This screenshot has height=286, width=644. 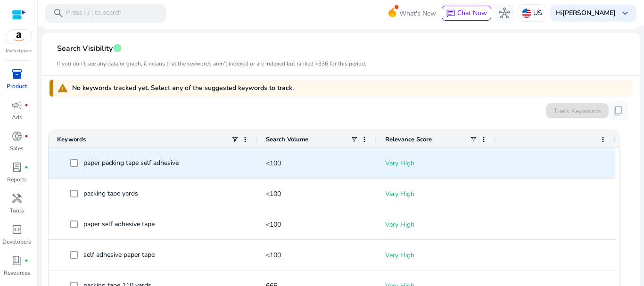 I want to click on img: us.svg, so click(x=527, y=13).